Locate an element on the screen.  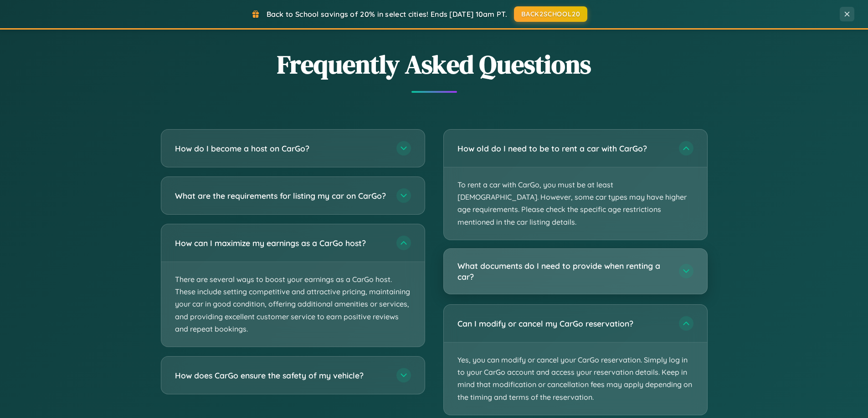
p: There are several ways to boost your earnings as a CarGo host. These include setting competitive ... is located at coordinates (293, 305).